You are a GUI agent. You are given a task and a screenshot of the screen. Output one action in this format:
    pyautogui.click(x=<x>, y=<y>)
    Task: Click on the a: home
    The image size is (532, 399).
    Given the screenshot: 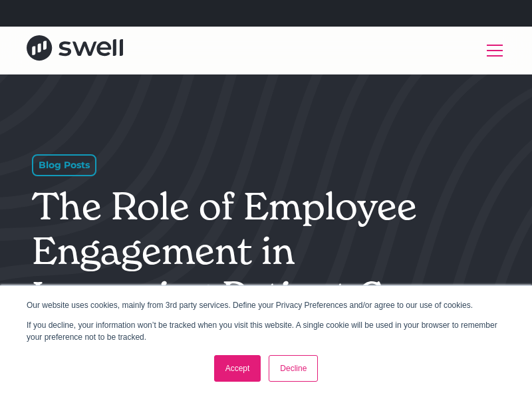 What is the action you would take?
    pyautogui.click(x=75, y=50)
    